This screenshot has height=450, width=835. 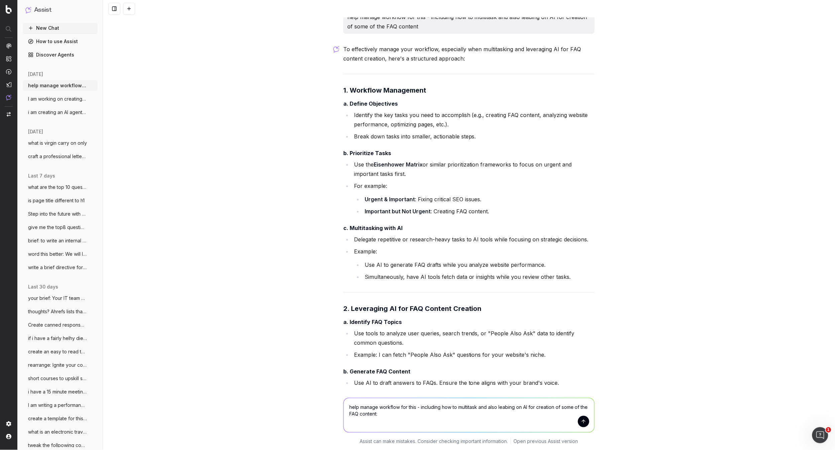 What do you see at coordinates (60, 338) in the screenshot?
I see `button: if i have a fairly helhy diet is one act` at bounding box center [60, 338].